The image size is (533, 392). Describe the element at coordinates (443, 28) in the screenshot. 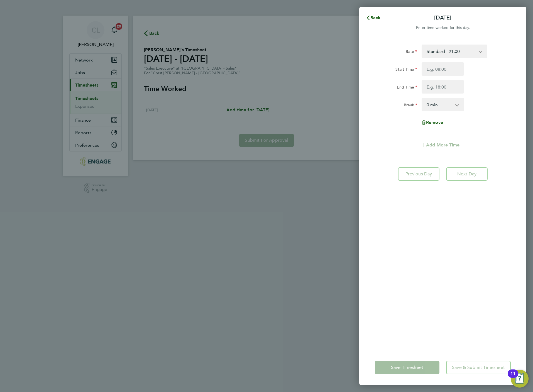

I see `div: Enter time worked for this day.` at that location.